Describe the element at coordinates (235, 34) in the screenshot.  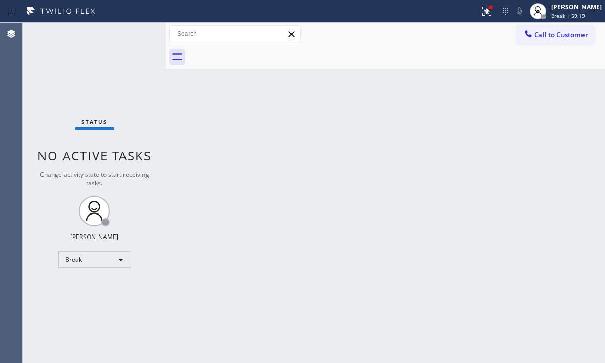
I see `input: Search` at that location.